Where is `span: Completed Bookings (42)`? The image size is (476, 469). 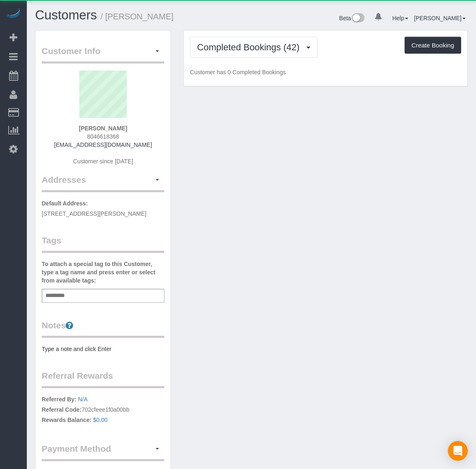
span: Completed Bookings (42) is located at coordinates (250, 47).